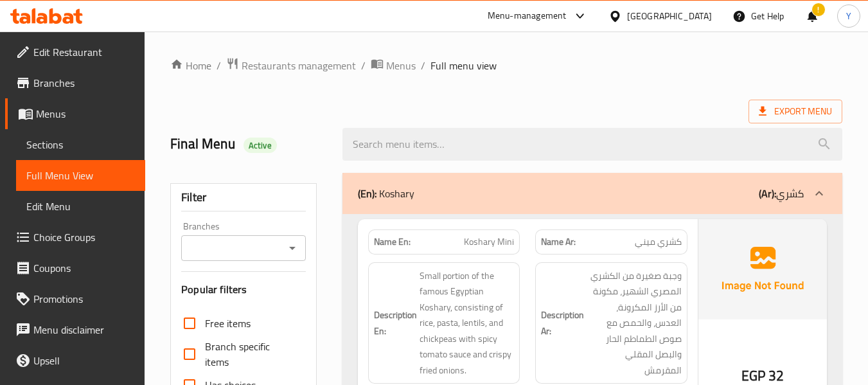  Describe the element at coordinates (635, 323) in the screenshot. I see `span: وجبة صغيرة من الكشري المصري الشهير، مكونة من الأرز المكرونة، العدس، والحمص مع صوص الطماطم الحار و...` at that location.